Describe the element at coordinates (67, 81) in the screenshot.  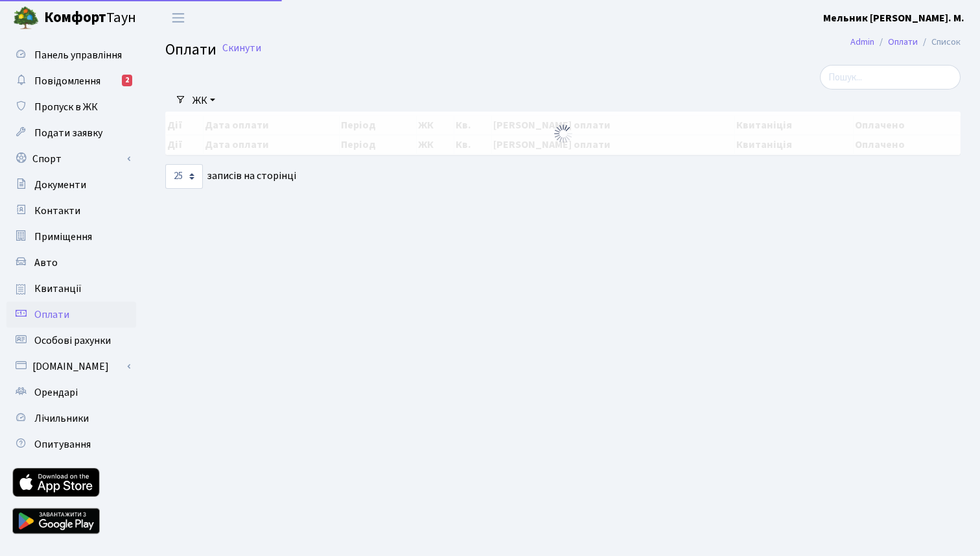
I see `span: Повідомлення` at that location.